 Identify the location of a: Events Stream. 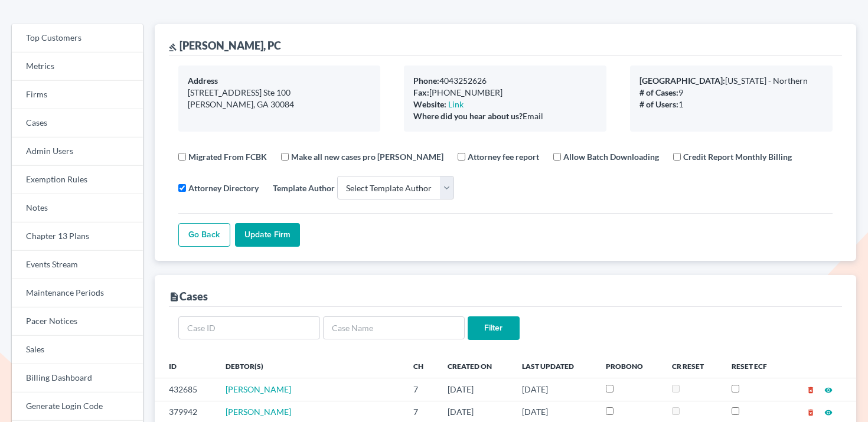
(77, 265).